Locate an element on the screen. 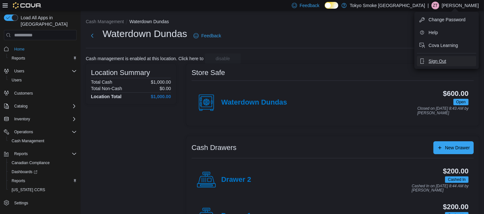 The width and height of the screenshot is (484, 214). span: Washington CCRS is located at coordinates (43, 190).